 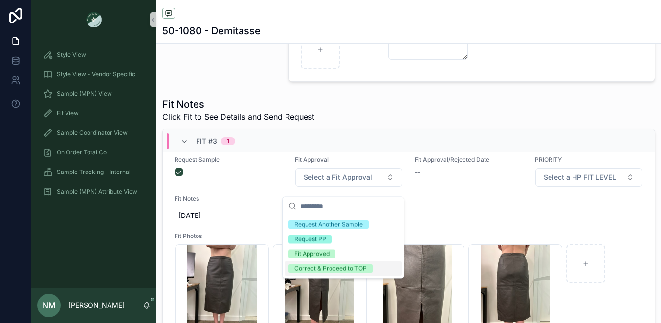 What do you see at coordinates (328, 225) in the screenshot?
I see `div: Request Another Sample` at bounding box center [328, 225].